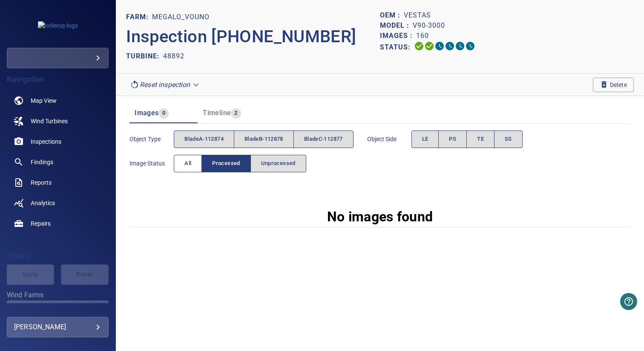 The width and height of the screenshot is (644, 351). What do you see at coordinates (278, 163) in the screenshot?
I see `span: Unprocessed` at bounding box center [278, 163].